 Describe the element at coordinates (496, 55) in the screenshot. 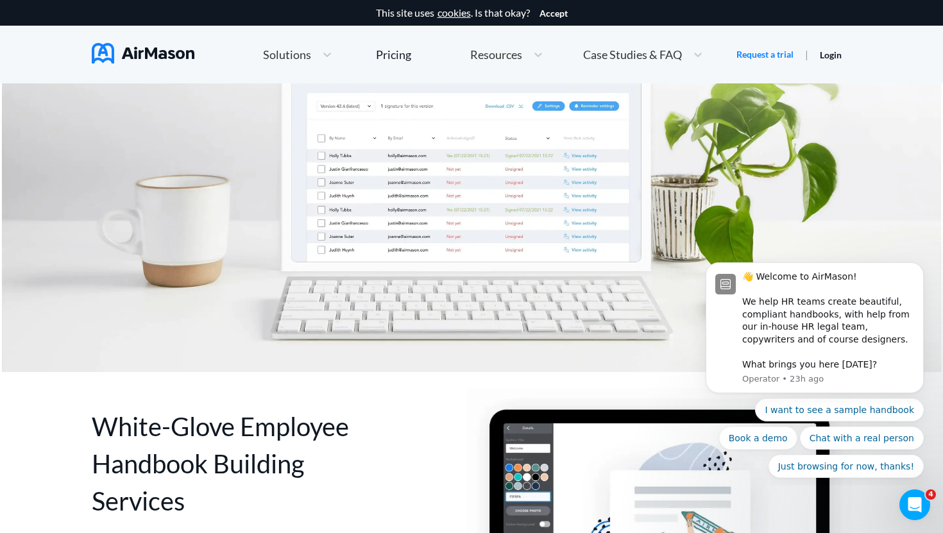

I see `span: Resources` at that location.